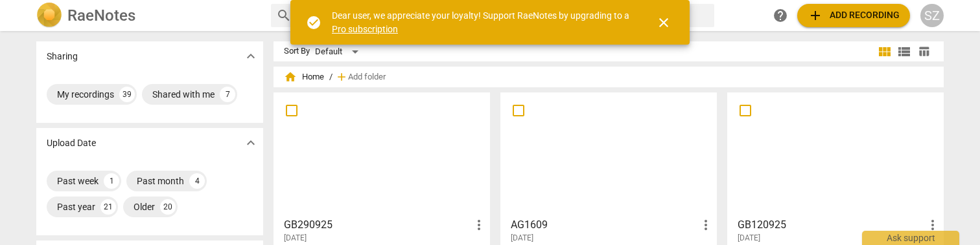 The image size is (980, 245). What do you see at coordinates (780, 15) in the screenshot?
I see `span: help` at bounding box center [780, 15].